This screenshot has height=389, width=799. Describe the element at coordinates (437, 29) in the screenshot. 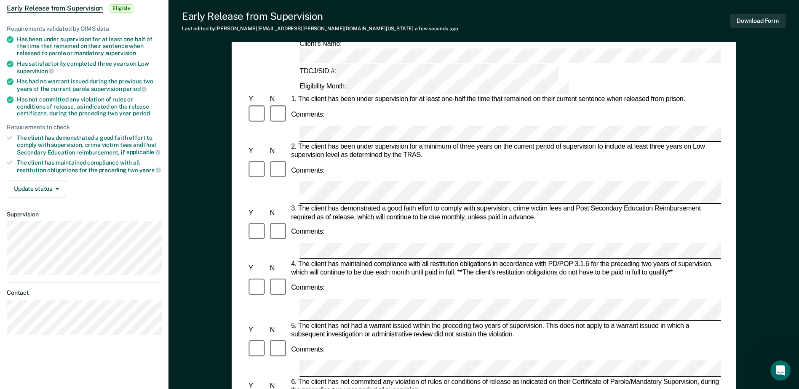

I see `span: a few seconds ago` at that location.